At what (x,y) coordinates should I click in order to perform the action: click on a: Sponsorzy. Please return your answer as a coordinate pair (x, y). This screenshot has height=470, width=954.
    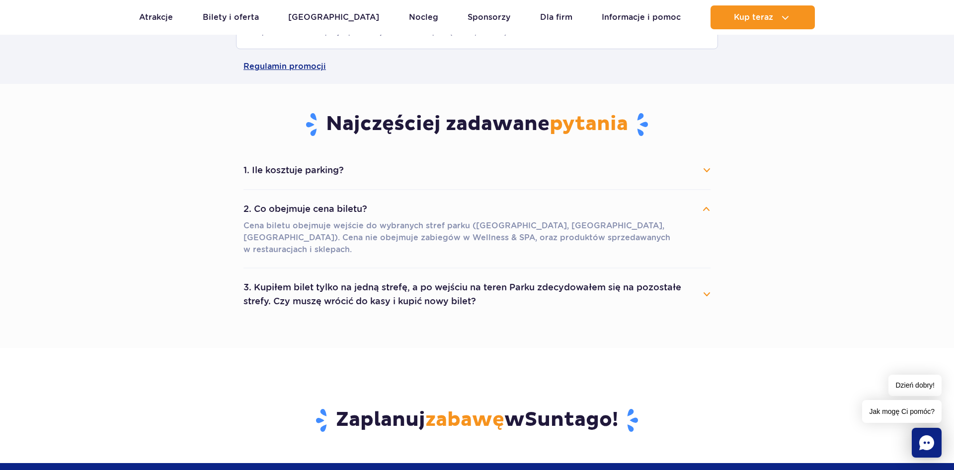
    Looking at the image, I should click on (489, 17).